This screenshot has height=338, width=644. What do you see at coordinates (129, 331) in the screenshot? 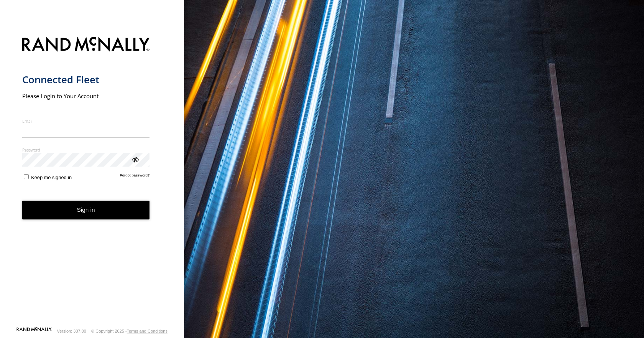
I see `div: © Copyright 2025 -` at bounding box center [129, 331].